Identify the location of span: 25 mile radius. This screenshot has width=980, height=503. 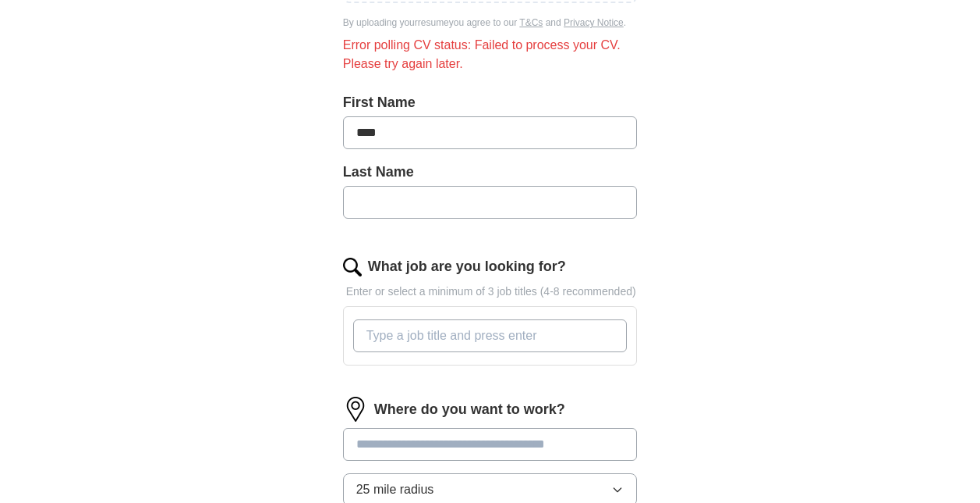
(395, 489).